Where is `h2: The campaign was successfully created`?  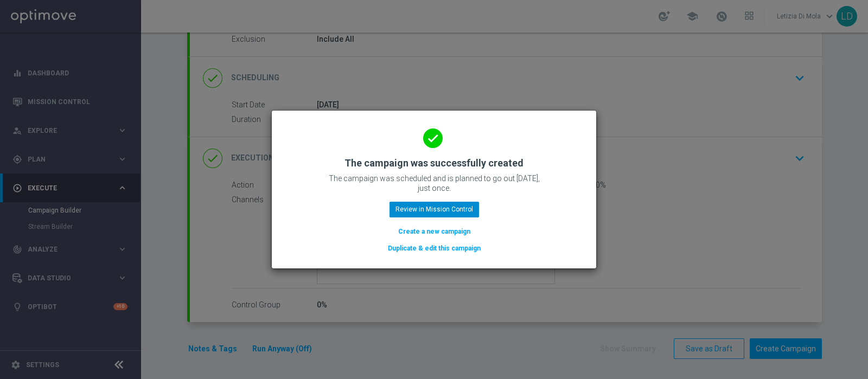
h2: The campaign was successfully created is located at coordinates (434, 163).